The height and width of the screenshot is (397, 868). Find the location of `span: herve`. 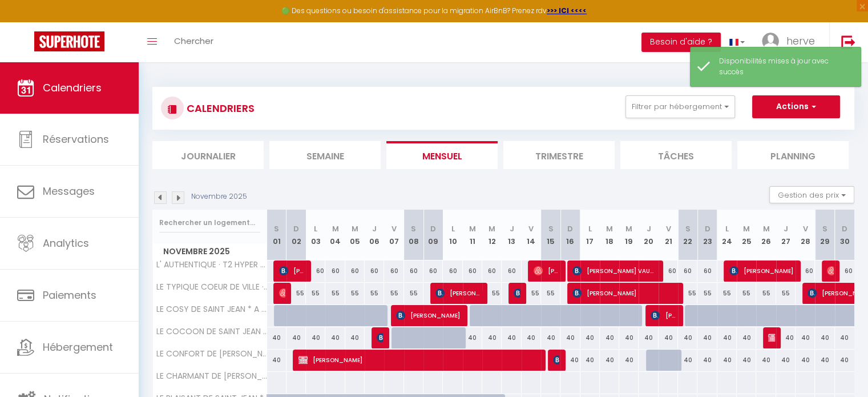

span: herve is located at coordinates (801, 41).